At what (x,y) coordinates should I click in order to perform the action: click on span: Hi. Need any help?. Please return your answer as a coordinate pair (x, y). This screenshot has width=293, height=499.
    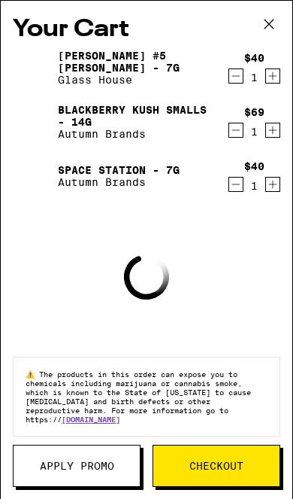
    Looking at the image, I should click on (67, 18).